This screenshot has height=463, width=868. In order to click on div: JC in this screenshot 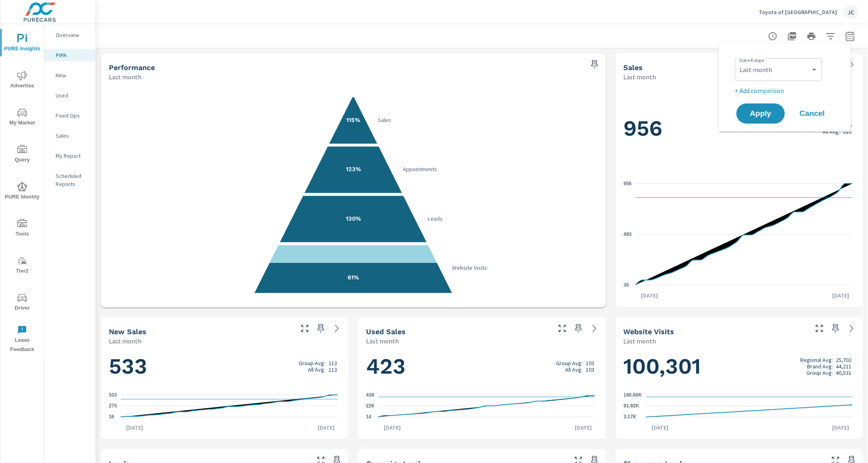, I will do `click(851, 12)`.